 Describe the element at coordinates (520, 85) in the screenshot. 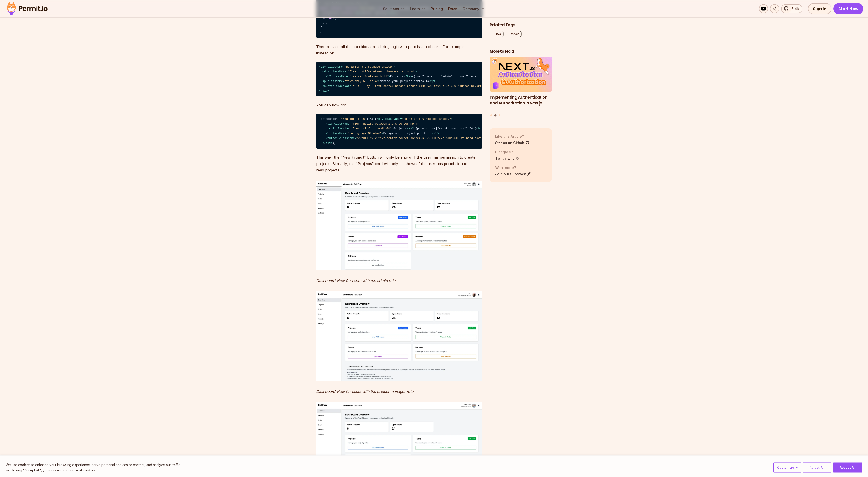

I see `a: Implementing Authentication and Authorization in Next.jsImplementing Authentication and Authoriza...` at that location.